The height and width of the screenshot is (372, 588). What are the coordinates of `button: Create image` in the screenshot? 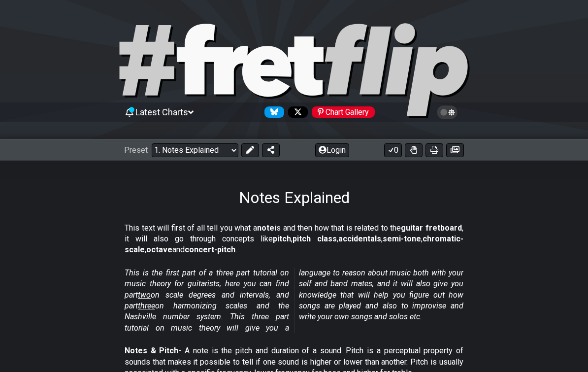 It's located at (455, 151).